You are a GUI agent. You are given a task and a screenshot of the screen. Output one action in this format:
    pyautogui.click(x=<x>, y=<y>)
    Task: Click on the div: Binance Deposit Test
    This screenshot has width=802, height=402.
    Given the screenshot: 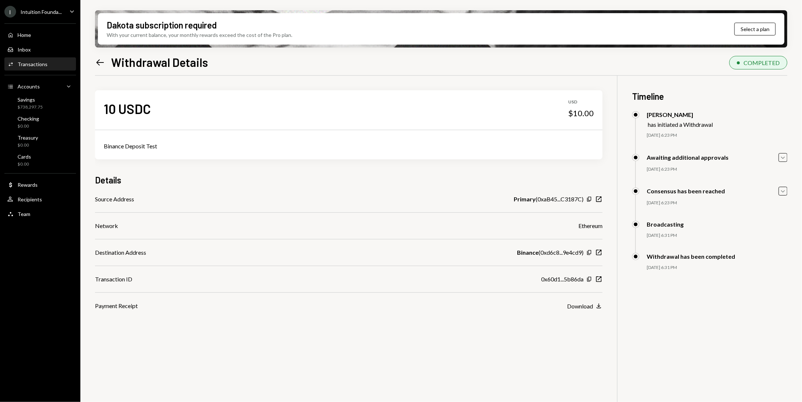 What is the action you would take?
    pyautogui.click(x=349, y=146)
    